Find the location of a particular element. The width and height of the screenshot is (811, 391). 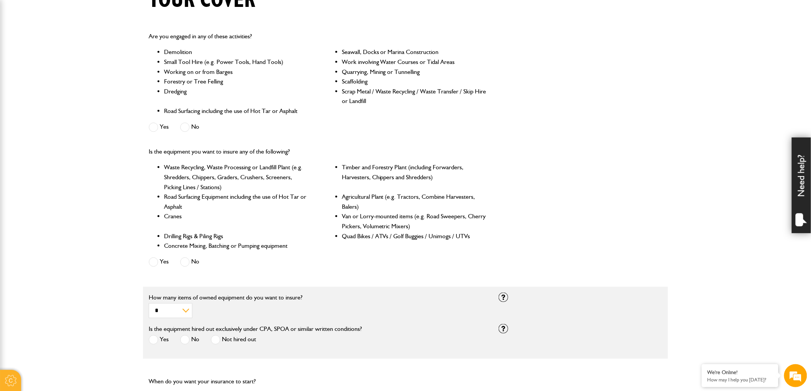

li: Concrete Mixing, Batching or Pumping equipment is located at coordinates (237, 246).